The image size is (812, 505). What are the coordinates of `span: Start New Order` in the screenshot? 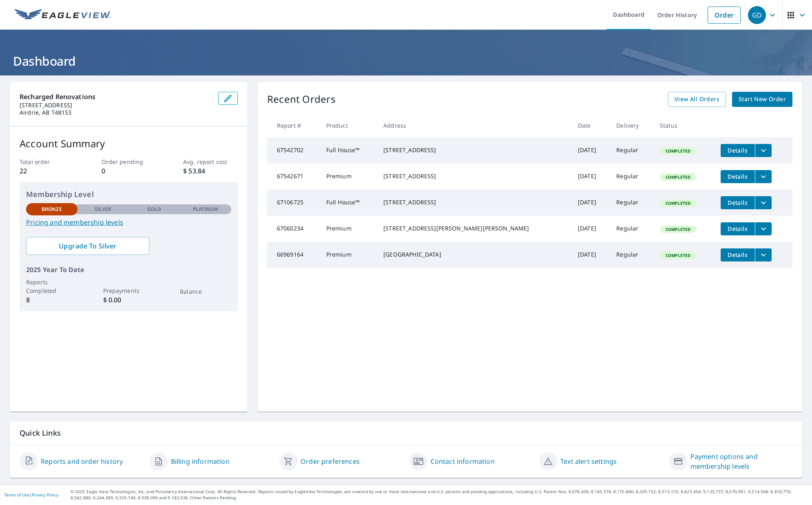 It's located at (762, 99).